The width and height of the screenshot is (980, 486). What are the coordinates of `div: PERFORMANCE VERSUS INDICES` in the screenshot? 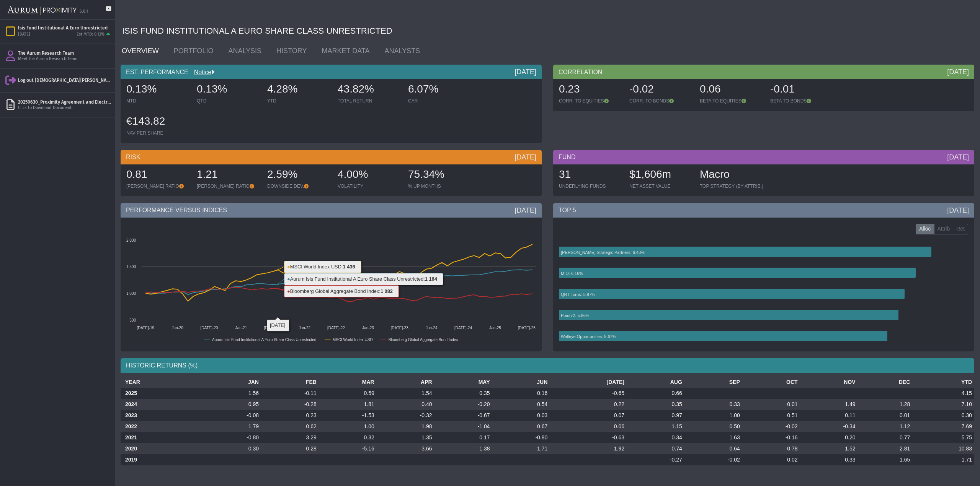 It's located at (331, 211).